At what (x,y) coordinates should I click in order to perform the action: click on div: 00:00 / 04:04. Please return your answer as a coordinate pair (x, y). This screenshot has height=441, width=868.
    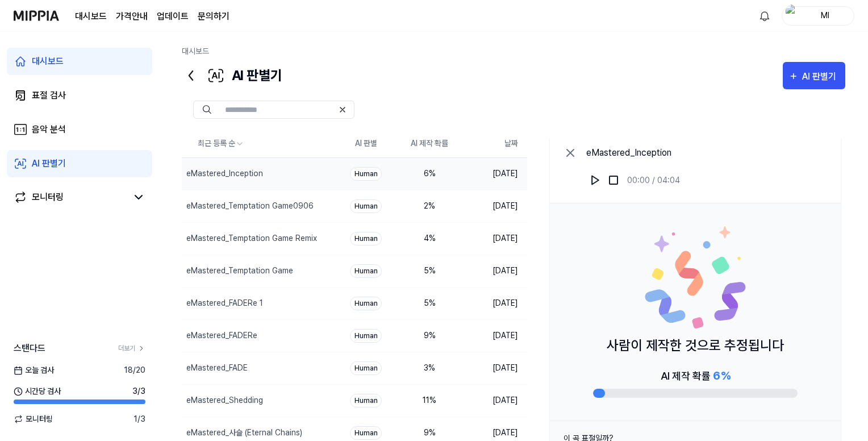
    Looking at the image, I should click on (654, 180).